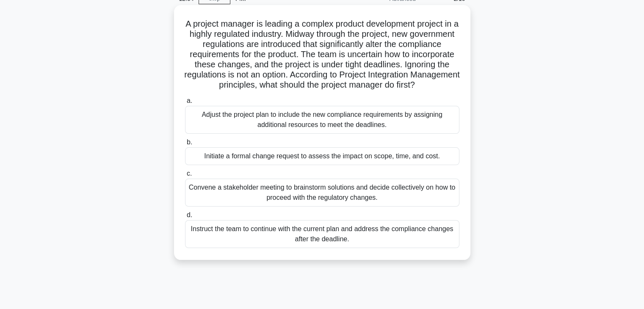 The width and height of the screenshot is (644, 309). What do you see at coordinates (322, 193) in the screenshot?
I see `div: Convene a stakeholder meeting to brainstorm solutions and decide collectively on how to proceed w...` at bounding box center [322, 193].